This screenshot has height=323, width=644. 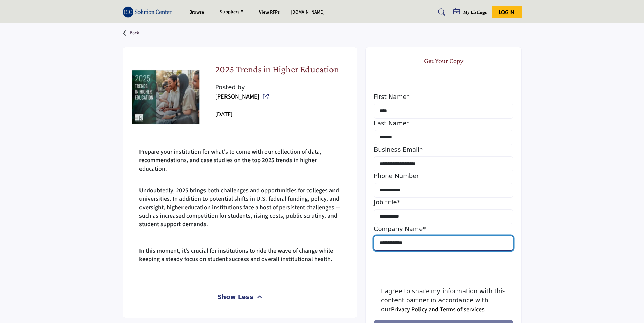 What do you see at coordinates (376, 301) in the screenshot?
I see `input: Agree Terms & Conditions` at bounding box center [376, 301].